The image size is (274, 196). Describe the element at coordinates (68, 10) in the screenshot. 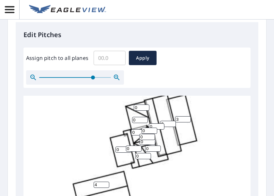

I see `img: EV Logo` at that location.